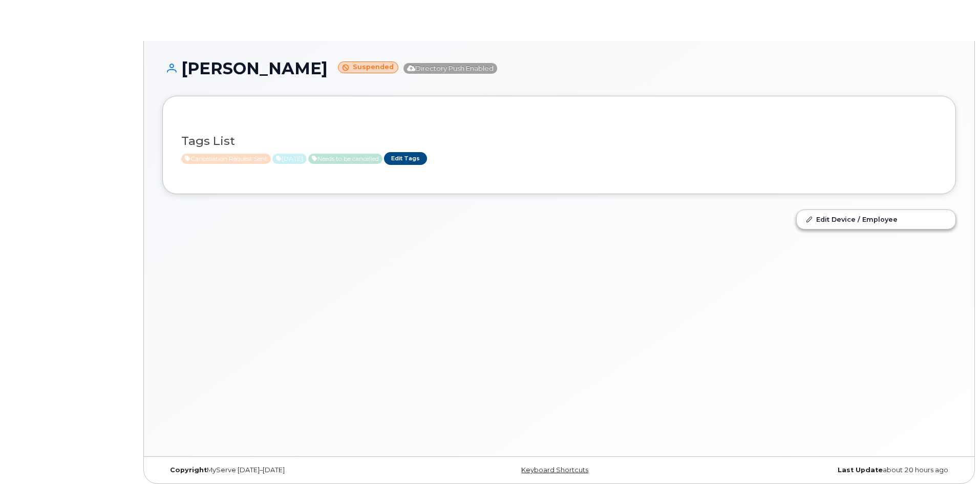 The width and height of the screenshot is (980, 484). Describe the element at coordinates (405, 158) in the screenshot. I see `a: Edit Tags` at that location.